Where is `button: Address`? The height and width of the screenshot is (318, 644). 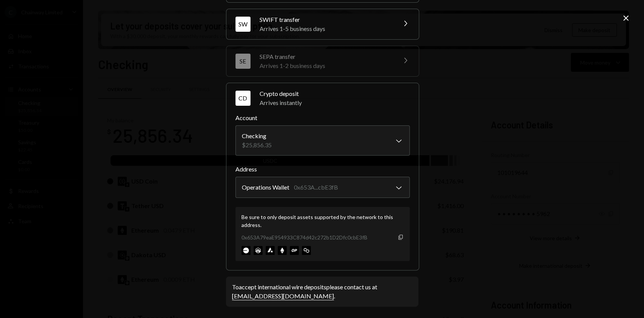
button: Address is located at coordinates (322, 187).